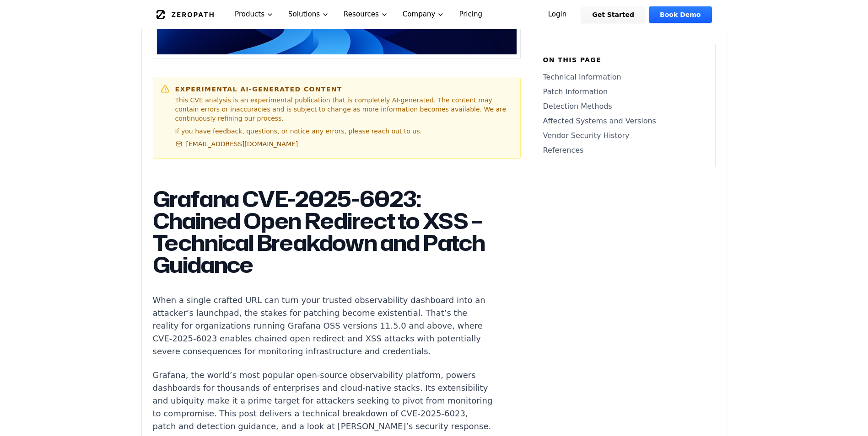 This screenshot has width=868, height=436. What do you see at coordinates (323, 401) in the screenshot?
I see `p: Grafana, the world’s most popular open-source observability platform, powers dashboards for thous...` at bounding box center [323, 401].